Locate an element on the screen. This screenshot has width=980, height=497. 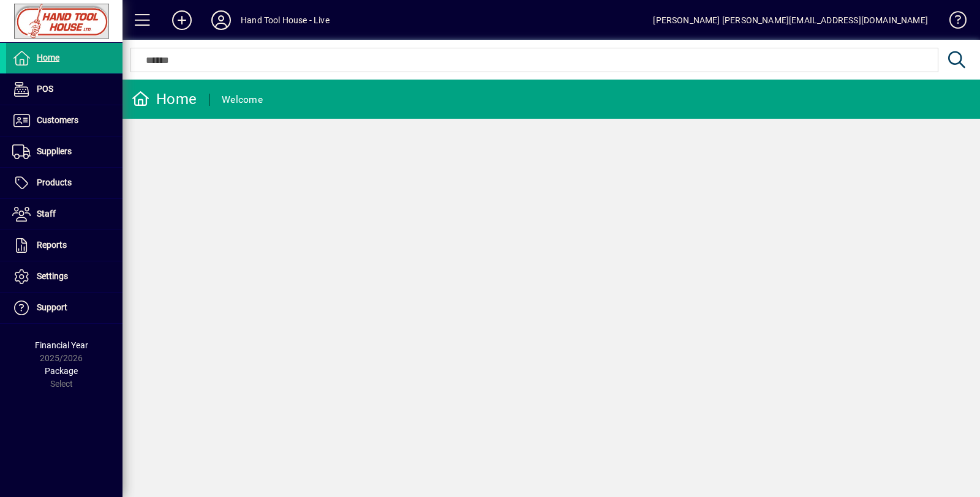
button: Profile is located at coordinates (221, 20).